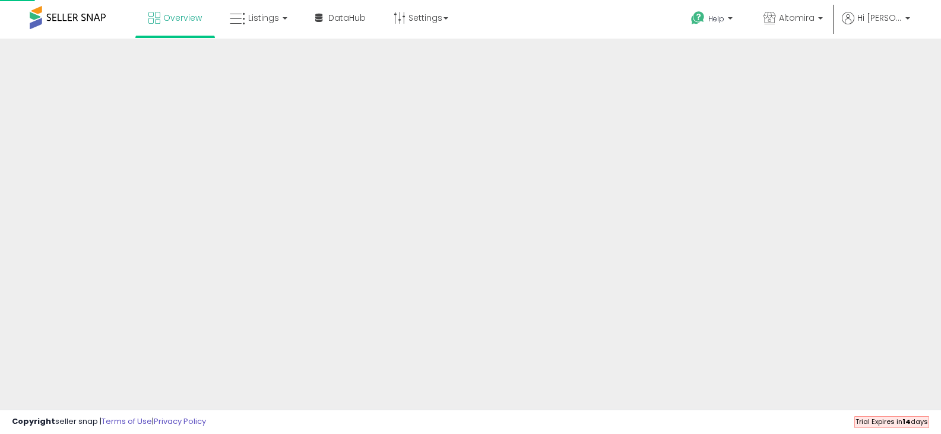  What do you see at coordinates (907, 422) in the screenshot?
I see `b: 14` at bounding box center [907, 422].